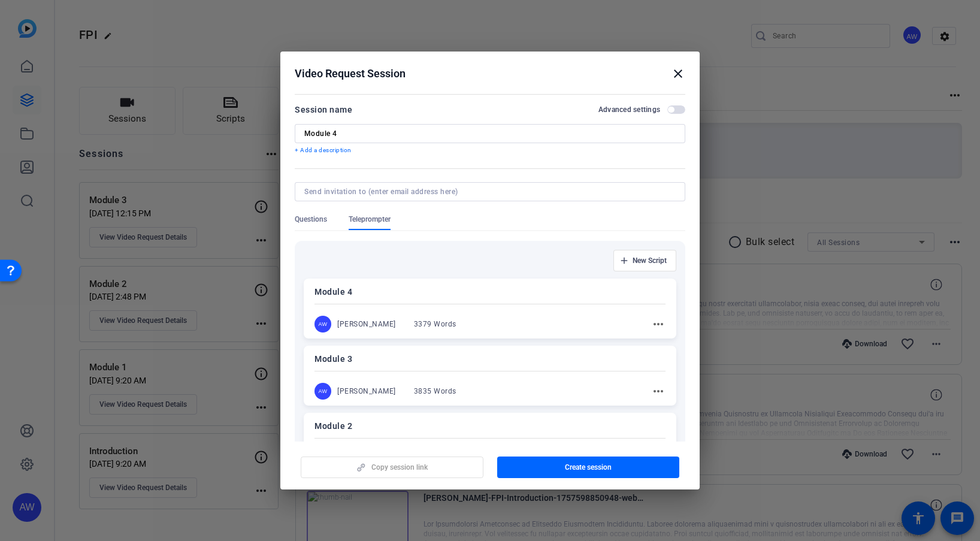 The image size is (980, 541). I want to click on input: Send invitation to (enter email address here), so click(488, 191).